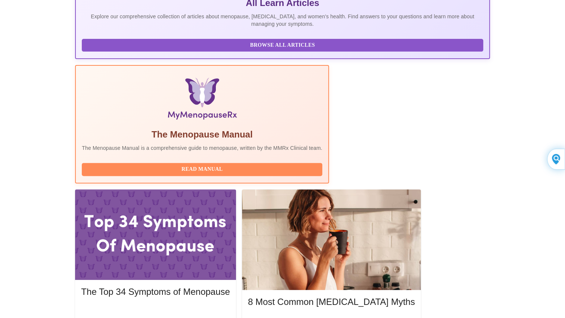  Describe the element at coordinates (202, 169) in the screenshot. I see `span: Read Manual` at that location.